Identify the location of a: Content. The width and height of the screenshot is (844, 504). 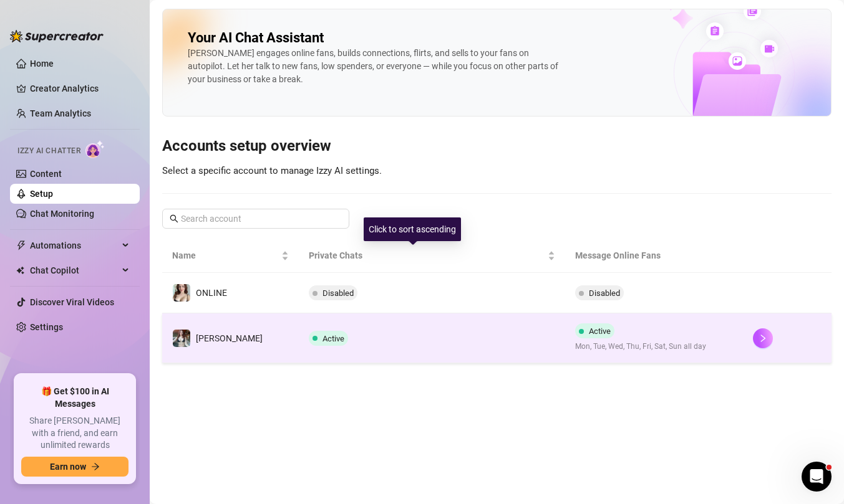
(45, 174).